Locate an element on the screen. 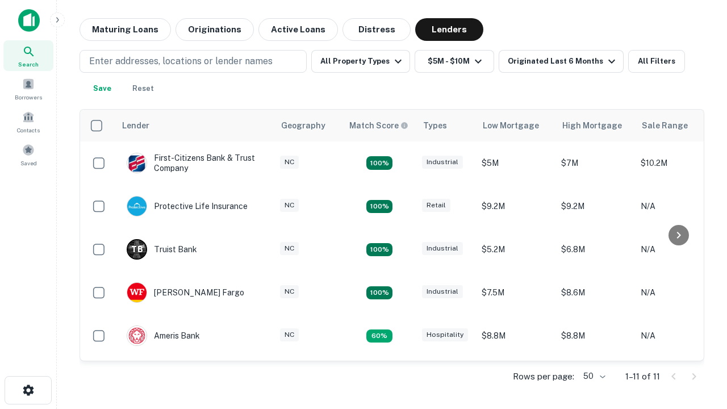  div: First-citizens Bank & Trust Company is located at coordinates (195, 163).